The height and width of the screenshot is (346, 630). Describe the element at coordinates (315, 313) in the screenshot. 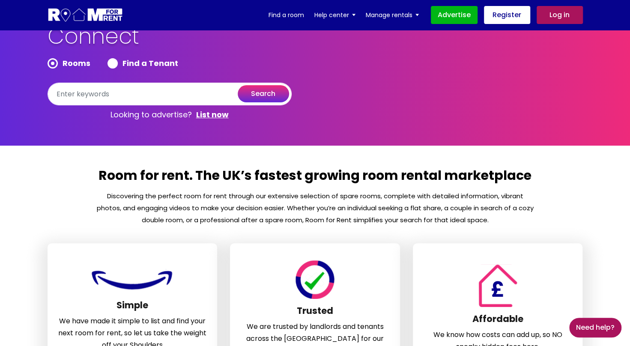

I see `h3: Trusted` at that location.